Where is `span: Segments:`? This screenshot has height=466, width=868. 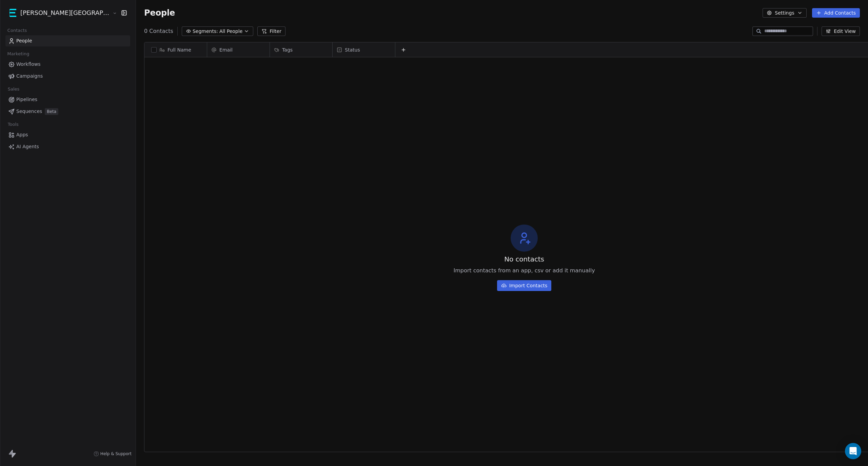 span: Segments: is located at coordinates (205, 31).